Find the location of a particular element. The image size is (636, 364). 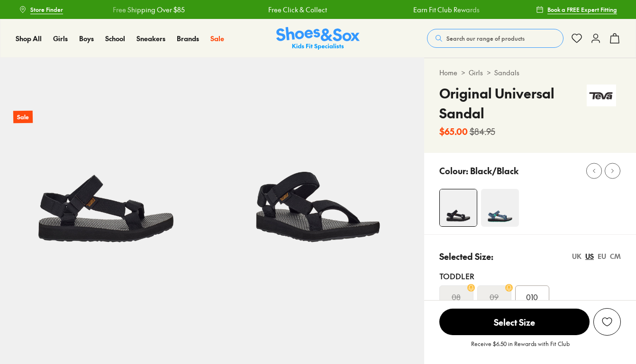

a: Sneakers is located at coordinates (151, 38).